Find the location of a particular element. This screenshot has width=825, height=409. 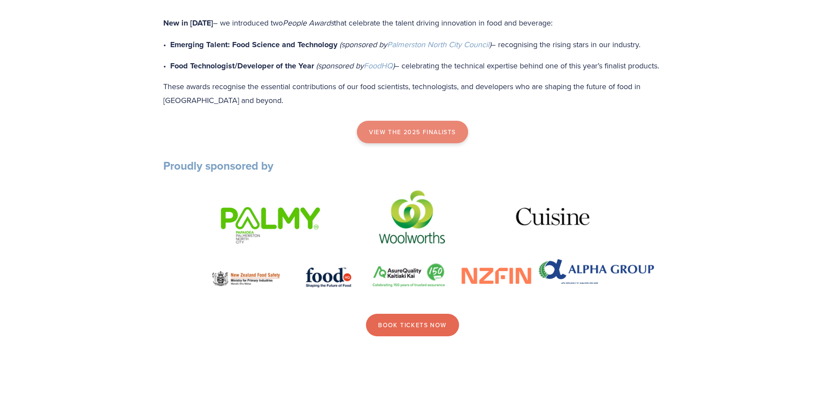

a: FoodHQ is located at coordinates (378, 65).